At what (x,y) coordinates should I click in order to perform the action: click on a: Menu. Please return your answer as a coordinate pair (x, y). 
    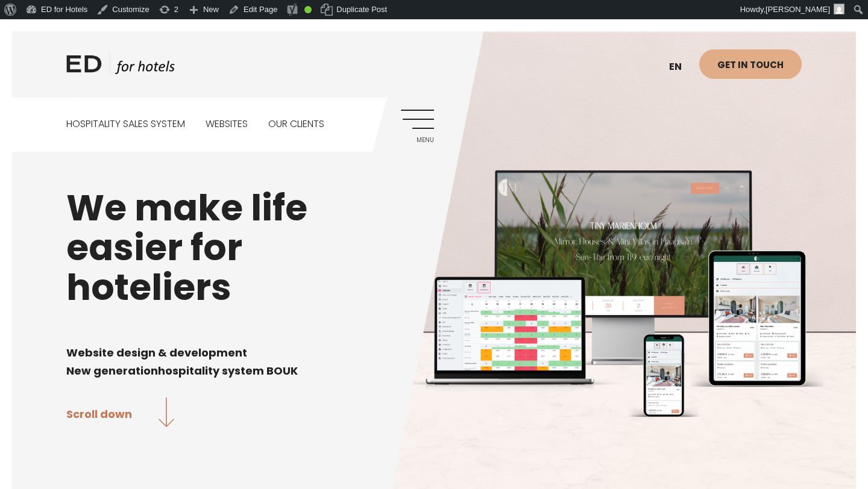
    Looking at the image, I should click on (417, 126).